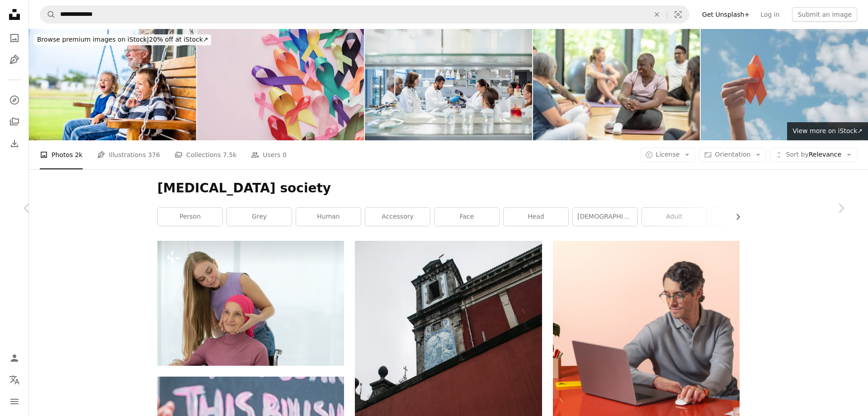 Image resolution: width=868 pixels, height=416 pixels. Describe the element at coordinates (14, 122) in the screenshot. I see `a: Collections` at that location.